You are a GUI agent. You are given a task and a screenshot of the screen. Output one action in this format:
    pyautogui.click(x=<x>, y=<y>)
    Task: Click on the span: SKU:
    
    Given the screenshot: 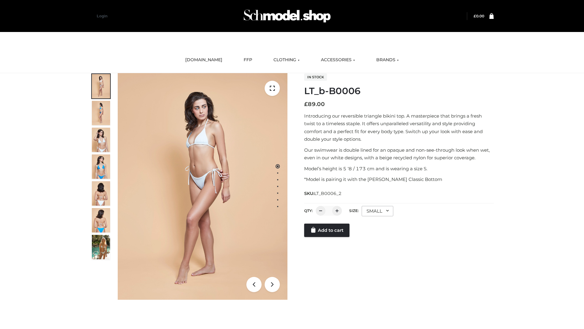 What is the action you would take?
    pyautogui.click(x=323, y=193)
    